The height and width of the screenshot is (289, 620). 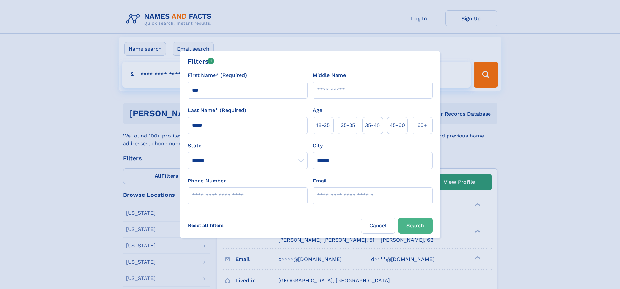 I want to click on div: Filters, so click(x=201, y=61).